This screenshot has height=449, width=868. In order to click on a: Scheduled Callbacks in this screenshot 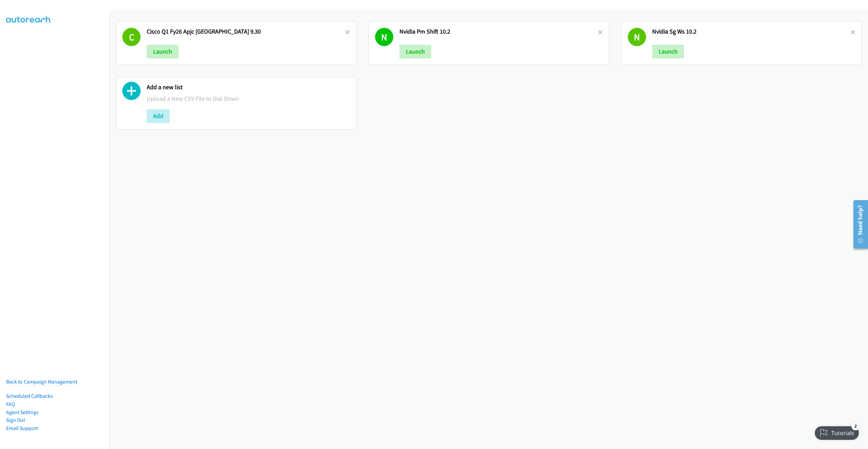, I will do `click(29, 396)`.